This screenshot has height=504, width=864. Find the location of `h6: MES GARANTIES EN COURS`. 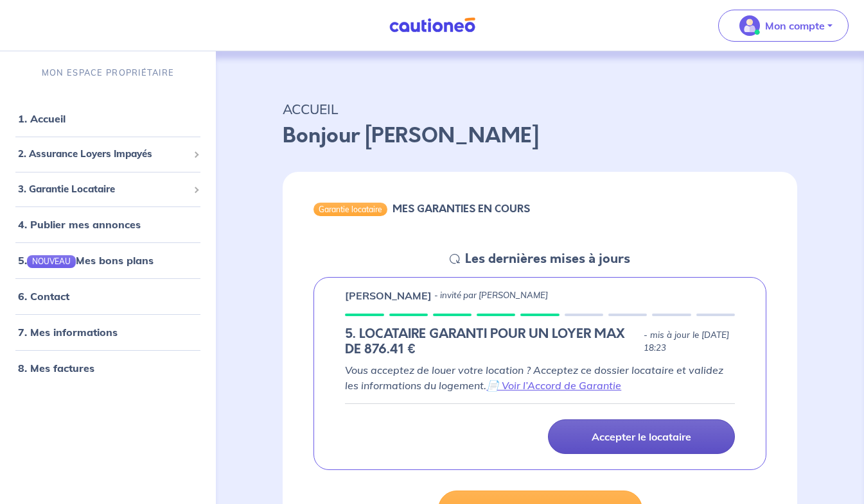

h6: MES GARANTIES EN COURS is located at coordinates (461, 208).